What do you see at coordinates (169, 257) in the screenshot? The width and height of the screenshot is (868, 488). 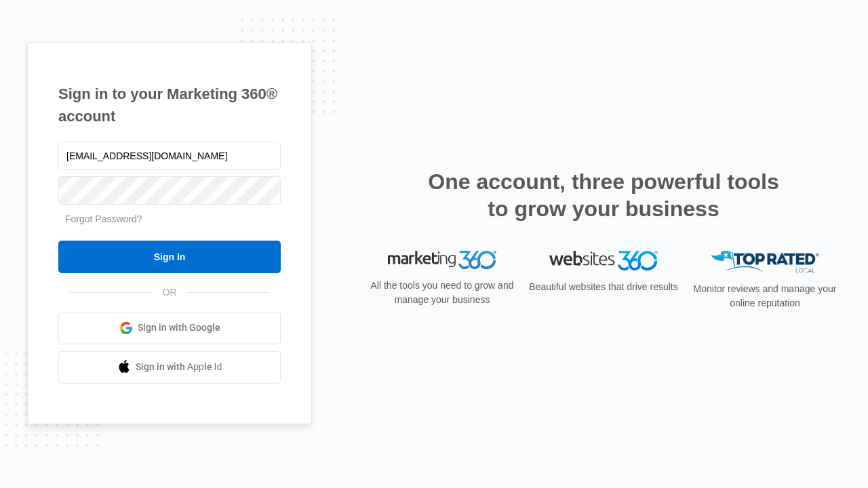 I see `input: Sign In` at bounding box center [169, 257].